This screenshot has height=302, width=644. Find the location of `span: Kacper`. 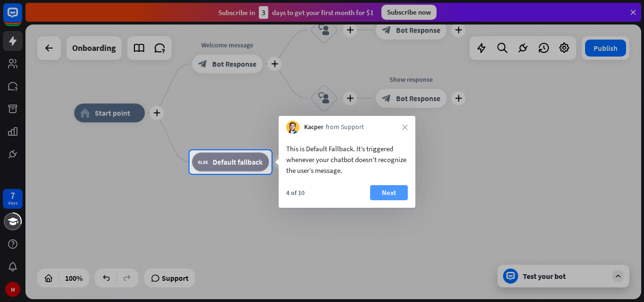

span: Kacper is located at coordinates (313, 128).